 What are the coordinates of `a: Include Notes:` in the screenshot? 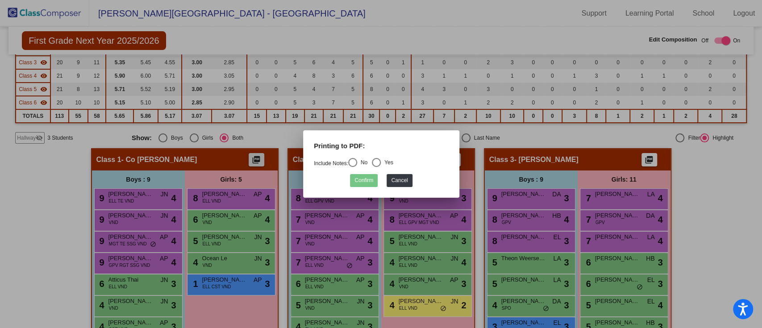 It's located at (331, 163).